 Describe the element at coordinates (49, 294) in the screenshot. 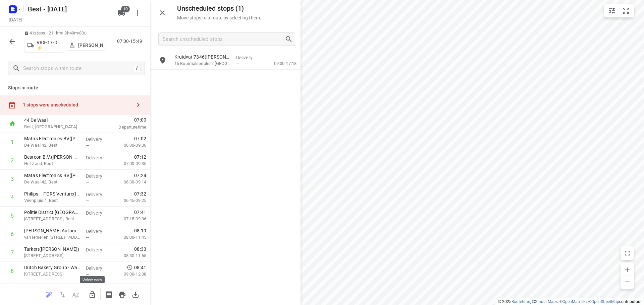

I see `span: Reoptimize route` at that location.